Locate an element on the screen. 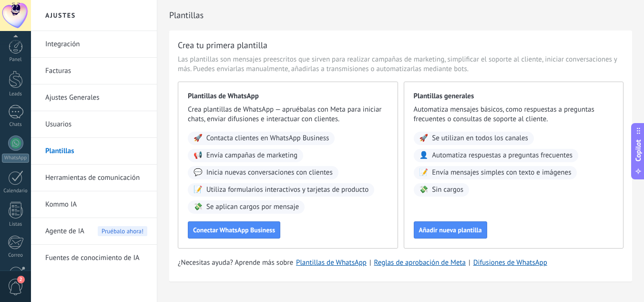  span: Agente de IA is located at coordinates (65, 231).